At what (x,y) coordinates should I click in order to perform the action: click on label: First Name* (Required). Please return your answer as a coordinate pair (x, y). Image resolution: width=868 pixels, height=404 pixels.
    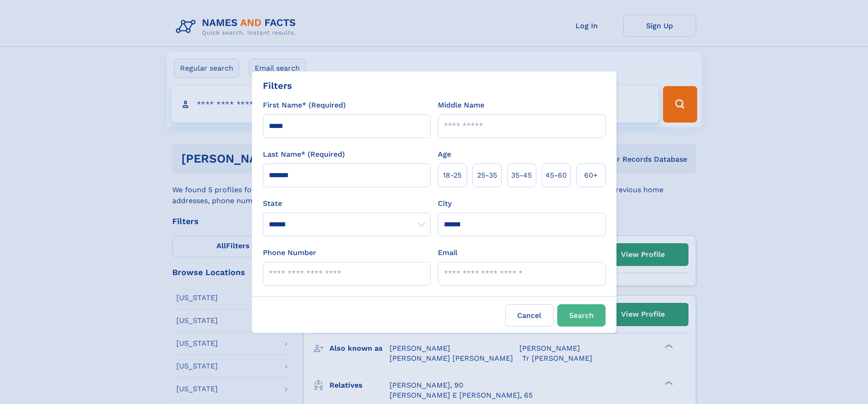
    Looking at the image, I should click on (305, 105).